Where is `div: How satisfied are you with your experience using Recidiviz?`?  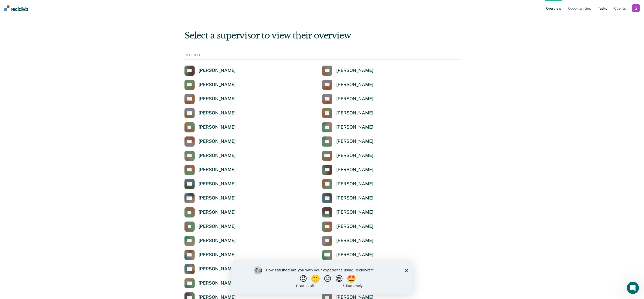
div: How satisfied are you with your experience using Recidiviz? is located at coordinates (93, 9).